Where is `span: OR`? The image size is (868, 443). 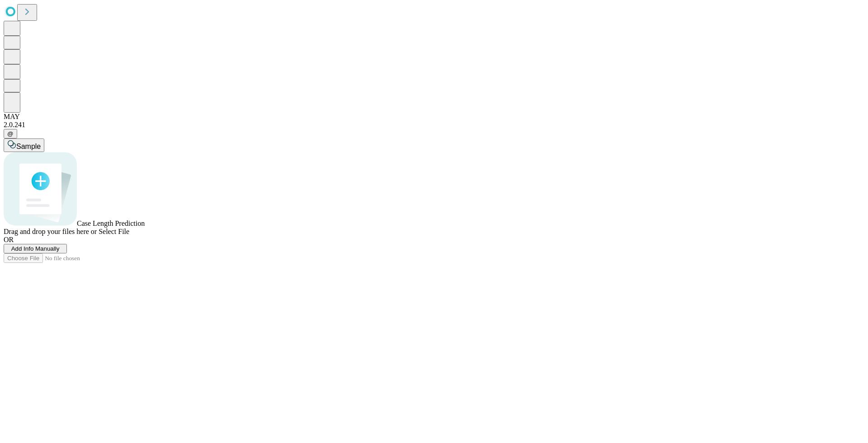
span: OR is located at coordinates (9, 239).